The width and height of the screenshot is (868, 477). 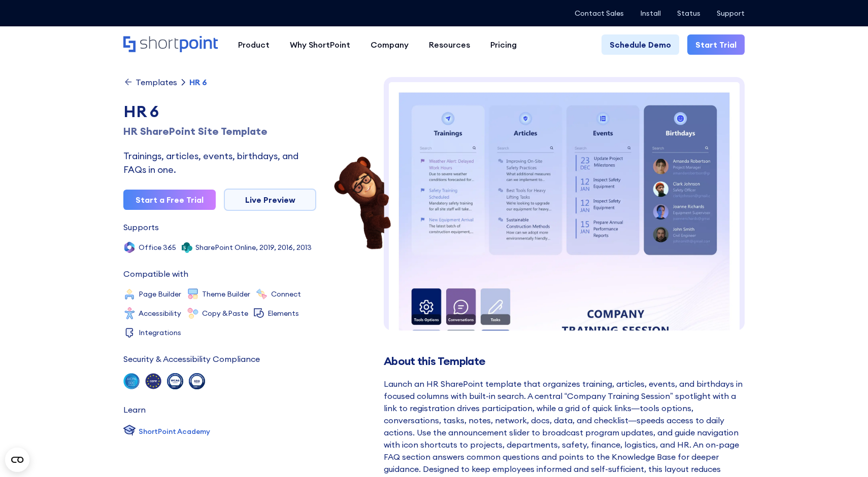 What do you see at coordinates (166, 432) in the screenshot?
I see `a: ShortPoint Academy` at bounding box center [166, 432].